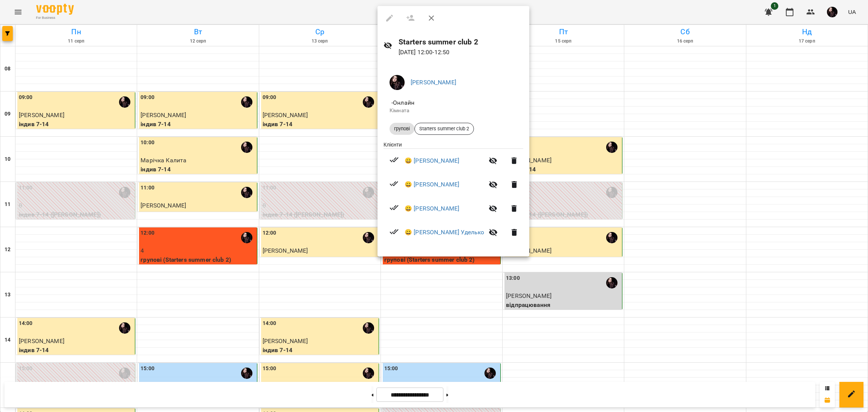  What do you see at coordinates (444, 129) in the screenshot?
I see `div: Starters summer club 2` at bounding box center [444, 129].